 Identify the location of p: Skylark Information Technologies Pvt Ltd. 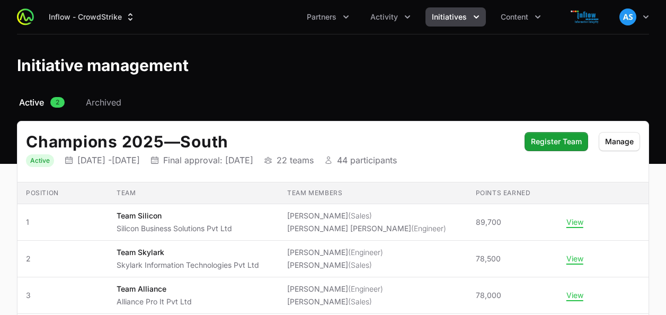
(187, 265).